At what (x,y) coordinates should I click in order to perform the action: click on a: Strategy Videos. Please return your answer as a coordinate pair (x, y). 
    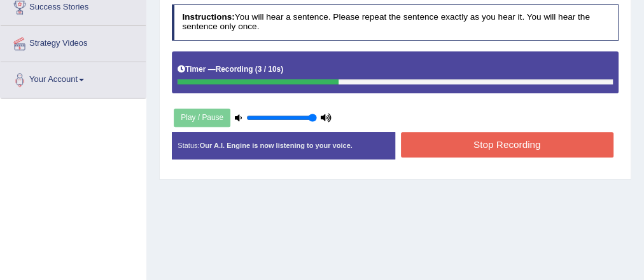
    Looking at the image, I should click on (73, 42).